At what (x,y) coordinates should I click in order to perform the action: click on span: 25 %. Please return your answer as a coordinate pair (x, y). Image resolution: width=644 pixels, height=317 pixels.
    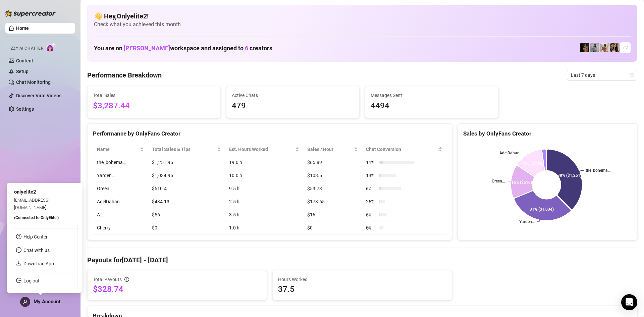
    Looking at the image, I should click on (371, 201).